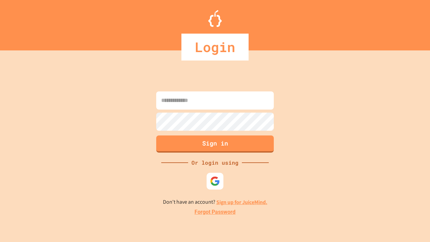  What do you see at coordinates (215, 18) in the screenshot?
I see `img: Logo.svg` at bounding box center [215, 18].